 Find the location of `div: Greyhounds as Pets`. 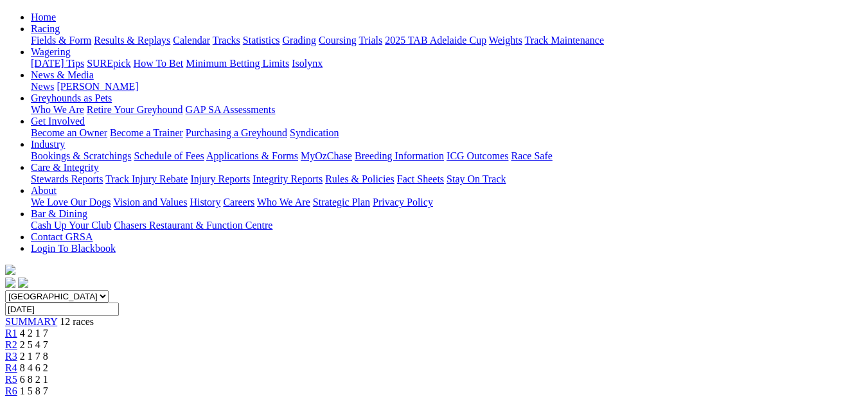

div: Greyhounds as Pets is located at coordinates (447, 110).